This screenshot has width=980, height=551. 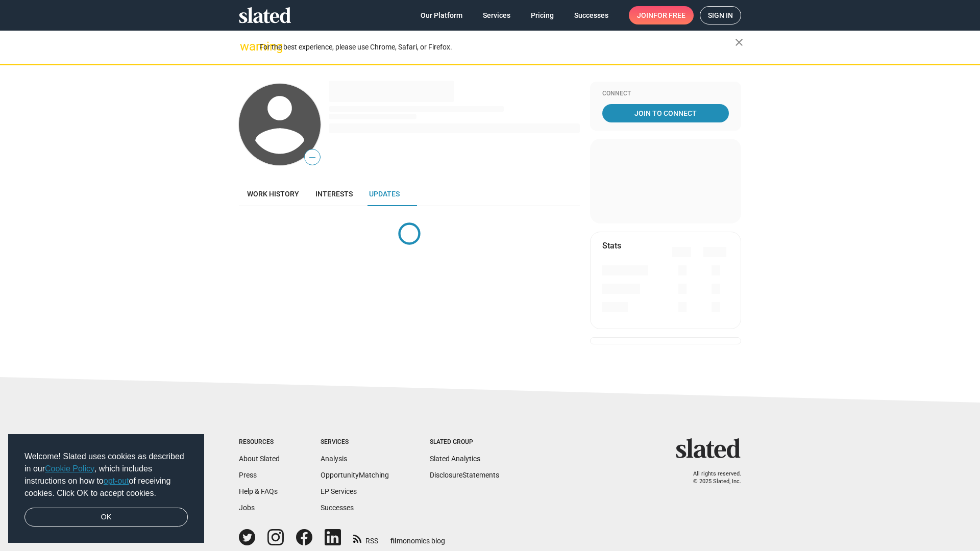 What do you see at coordinates (712, 477) in the screenshot?
I see `p: All rights reserved. © 2025 Slated, Inc.` at bounding box center [712, 477].